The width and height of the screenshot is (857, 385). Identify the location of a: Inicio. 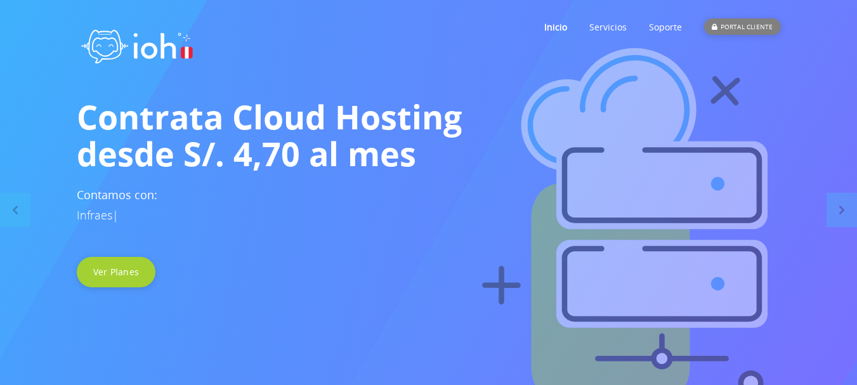
(556, 27).